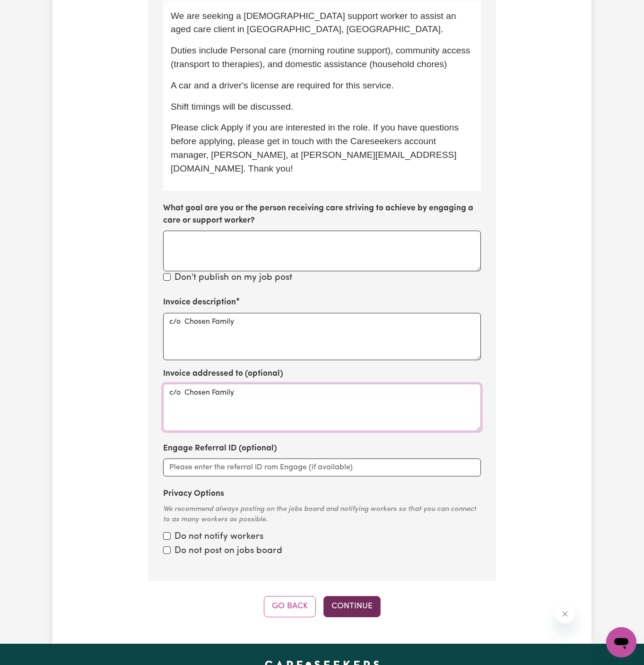 The width and height of the screenshot is (644, 665). I want to click on label: Privacy Options, so click(193, 494).